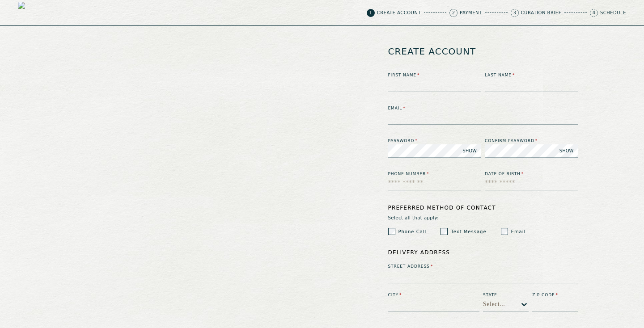 Image resolution: width=644 pixels, height=328 pixels. Describe the element at coordinates (555, 295) in the screenshot. I see `label: Zip Code` at that location.